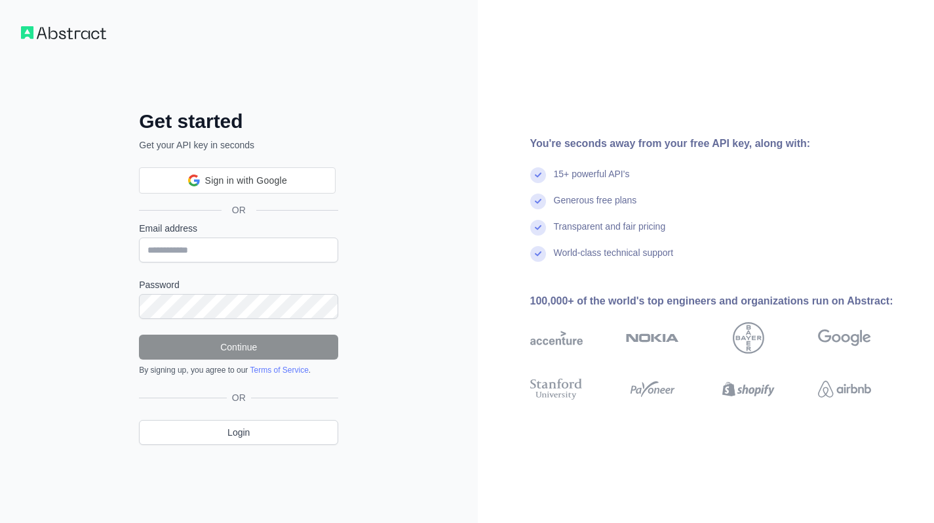  I want to click on label: Password, so click(239, 285).